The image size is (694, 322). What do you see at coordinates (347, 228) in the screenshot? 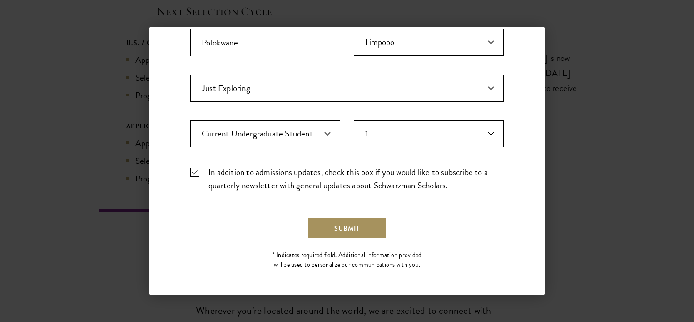
I see `button: Submit` at bounding box center [347, 228].